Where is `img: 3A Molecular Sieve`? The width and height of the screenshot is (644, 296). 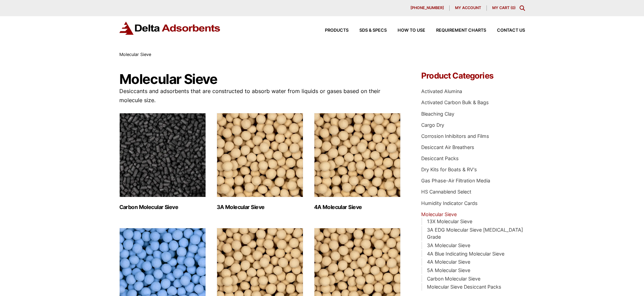
img: 3A Molecular Sieve is located at coordinates (260, 156).